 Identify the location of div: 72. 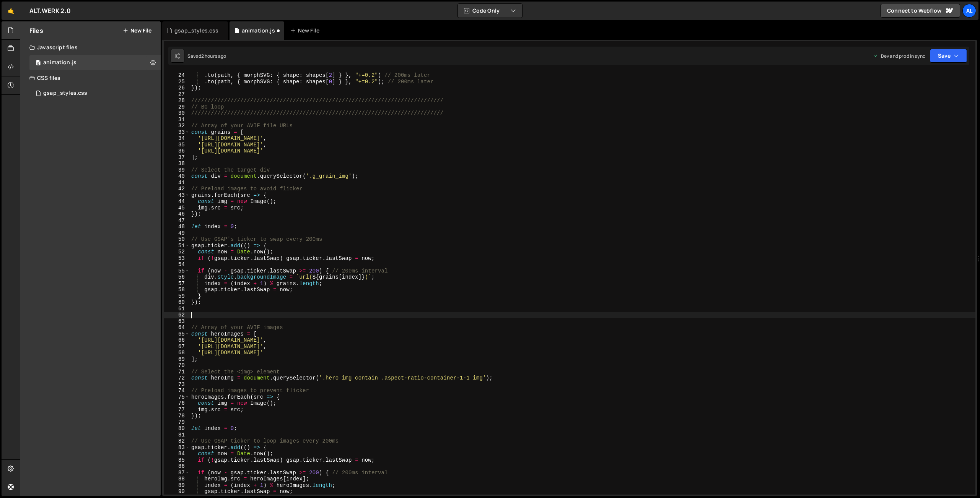
(177, 378).